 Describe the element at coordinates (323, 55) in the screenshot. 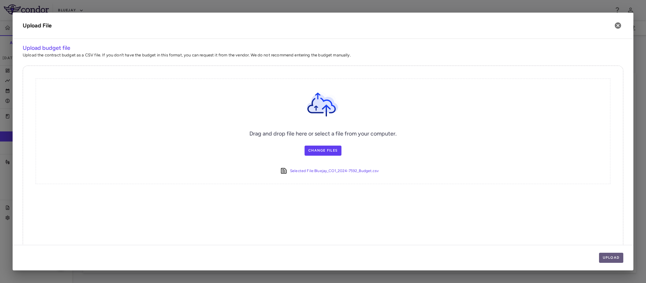

I see `p: Upload the contract budget as a CSV file. If you don’t have the budget in this format, you can re...` at that location.